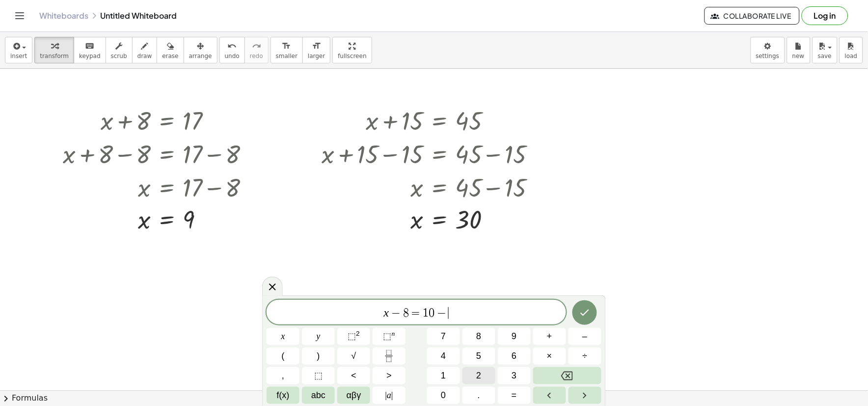  What do you see at coordinates (318, 336) in the screenshot?
I see `button: y` at bounding box center [318, 336].